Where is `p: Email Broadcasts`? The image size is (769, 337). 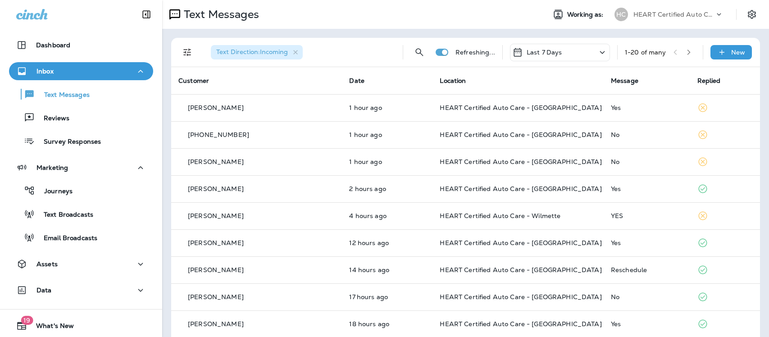 p: Email Broadcasts is located at coordinates (66, 238).